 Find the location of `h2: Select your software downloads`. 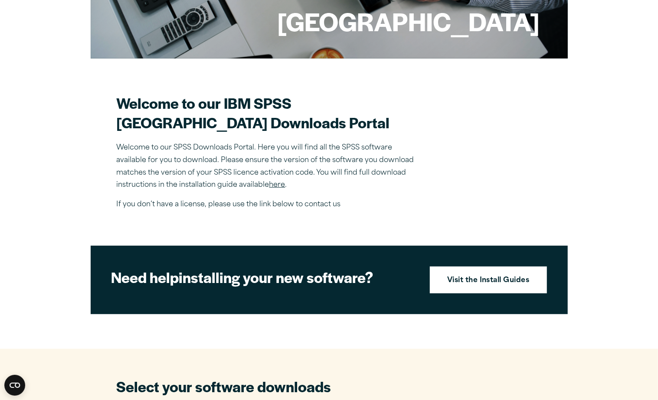

h2: Select your software downloads is located at coordinates (262, 387).